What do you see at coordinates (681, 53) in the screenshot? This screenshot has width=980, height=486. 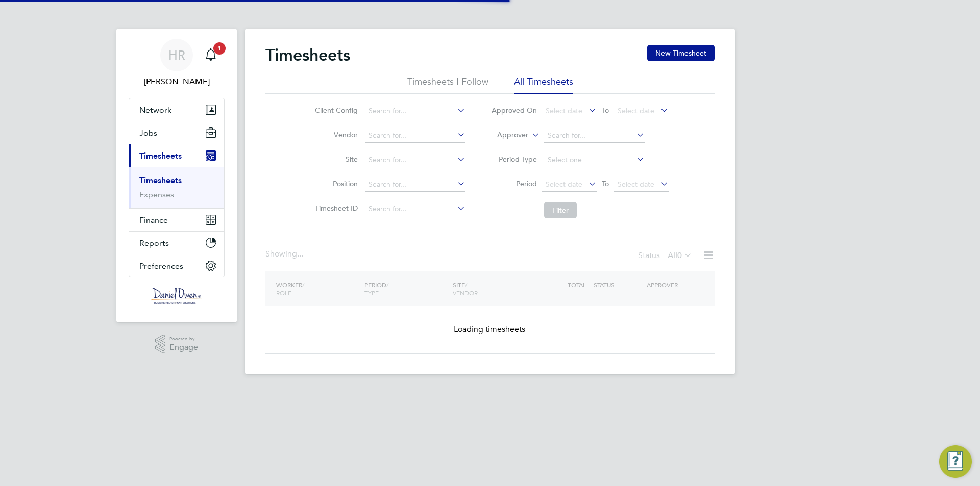 I see `button: New Timesheet` at bounding box center [681, 53].